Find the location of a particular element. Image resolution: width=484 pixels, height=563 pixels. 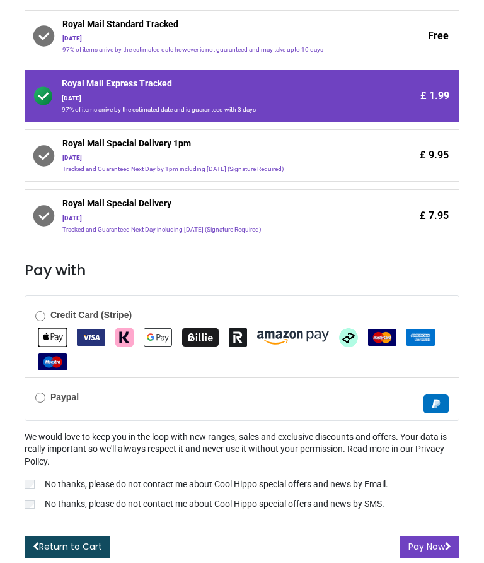

span: 97% of items arrive by the estimated date and is guaranteed with 3 days is located at coordinates (159, 109).